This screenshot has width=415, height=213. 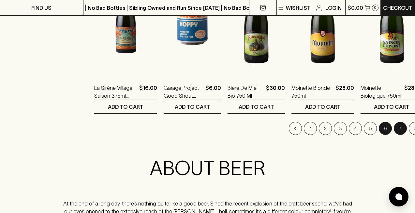 What do you see at coordinates (148, 92) in the screenshot?
I see `p: $16.00` at bounding box center [148, 92].